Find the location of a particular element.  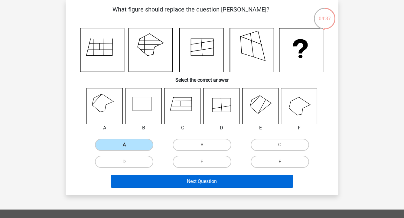

div: C is located at coordinates (182, 128).